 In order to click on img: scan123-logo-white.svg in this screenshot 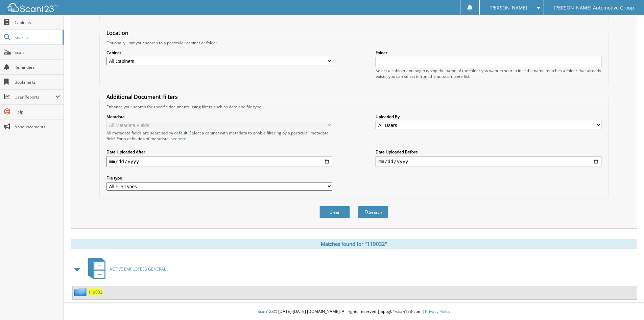, I will do `click(32, 7)`.